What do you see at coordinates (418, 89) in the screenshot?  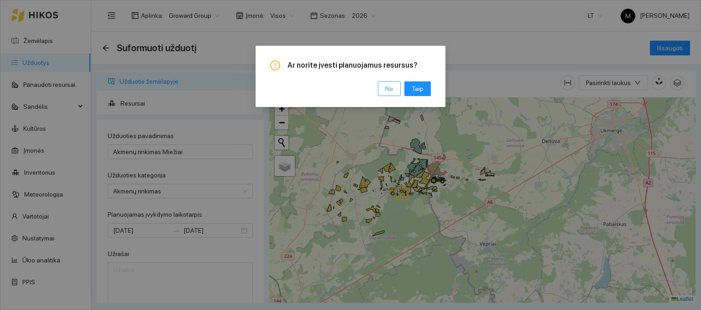 I see `button: Taip` at bounding box center [418, 89].